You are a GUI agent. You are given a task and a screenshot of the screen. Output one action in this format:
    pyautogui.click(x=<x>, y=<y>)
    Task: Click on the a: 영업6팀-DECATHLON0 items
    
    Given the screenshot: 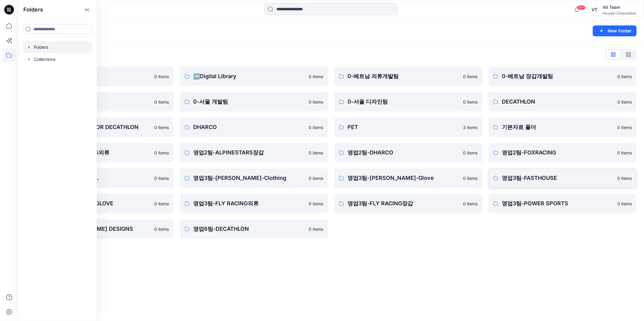 What is the action you would take?
    pyautogui.click(x=254, y=229)
    